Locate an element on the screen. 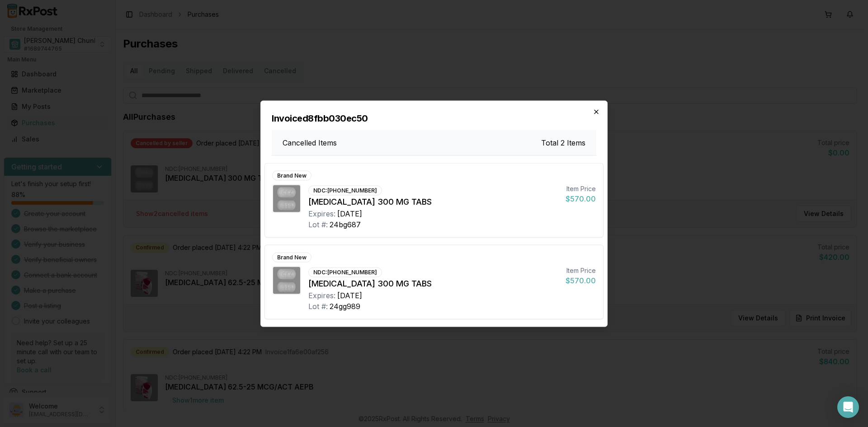 This screenshot has width=868, height=427. div: 24gg989 is located at coordinates (345, 306).